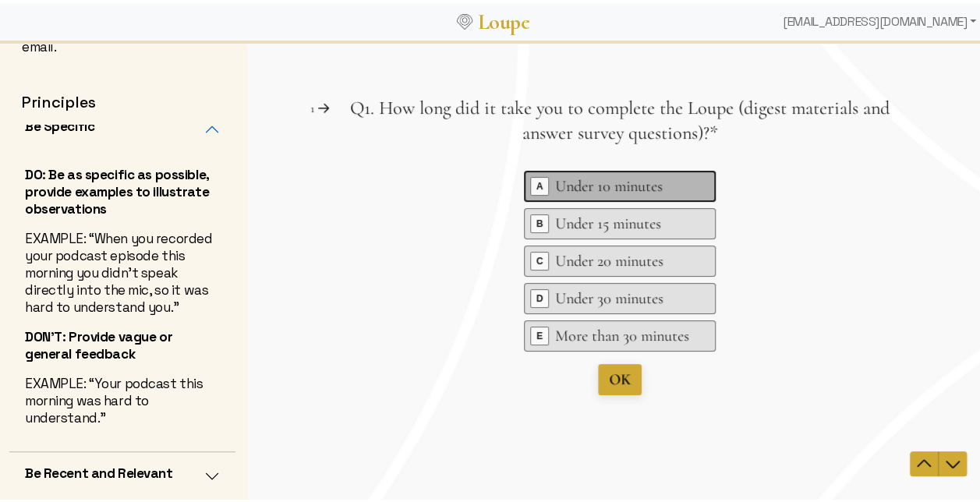  Describe the element at coordinates (99, 470) in the screenshot. I see `h5: Be Recent and Relevant` at that location.